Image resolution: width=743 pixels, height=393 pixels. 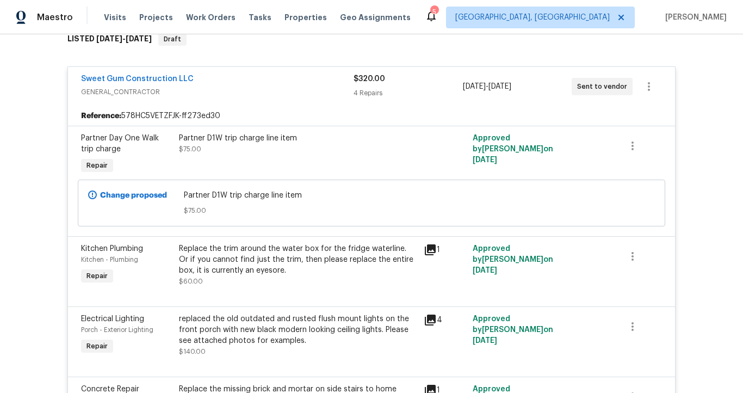 I want to click on span: $140.00, so click(x=192, y=351).